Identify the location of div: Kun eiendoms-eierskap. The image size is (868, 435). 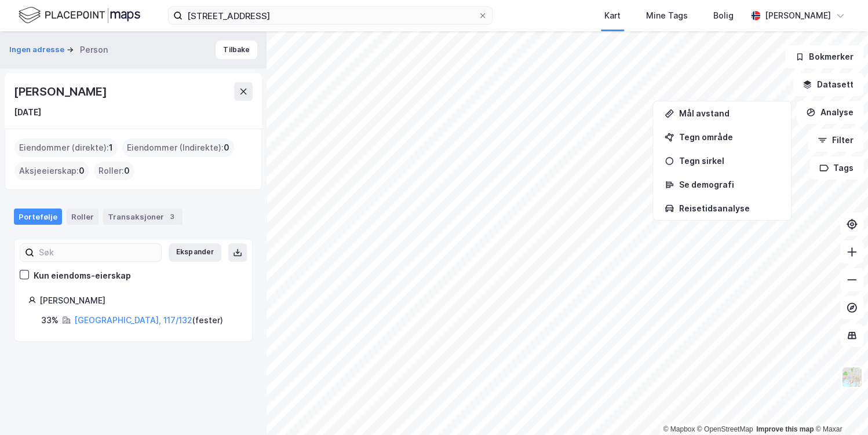
(82, 275).